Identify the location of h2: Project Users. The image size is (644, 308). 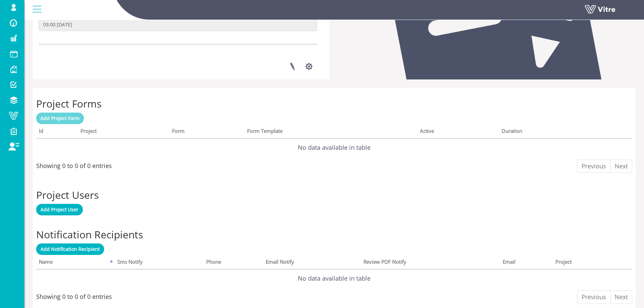
(334, 195).